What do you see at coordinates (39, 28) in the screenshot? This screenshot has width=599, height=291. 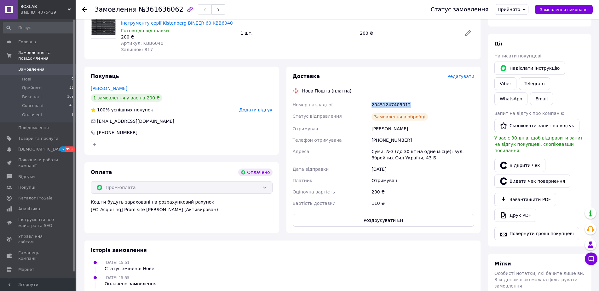 I see `input: Пошук` at bounding box center [39, 28].